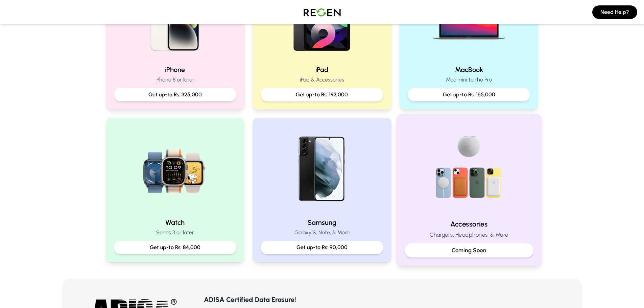 This screenshot has width=644, height=308. What do you see at coordinates (615, 12) in the screenshot?
I see `button: Need Help?` at bounding box center [615, 12].